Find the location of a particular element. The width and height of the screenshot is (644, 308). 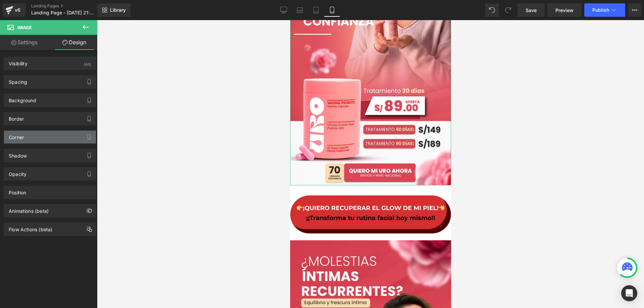

div: v6 is located at coordinates (18, 10).